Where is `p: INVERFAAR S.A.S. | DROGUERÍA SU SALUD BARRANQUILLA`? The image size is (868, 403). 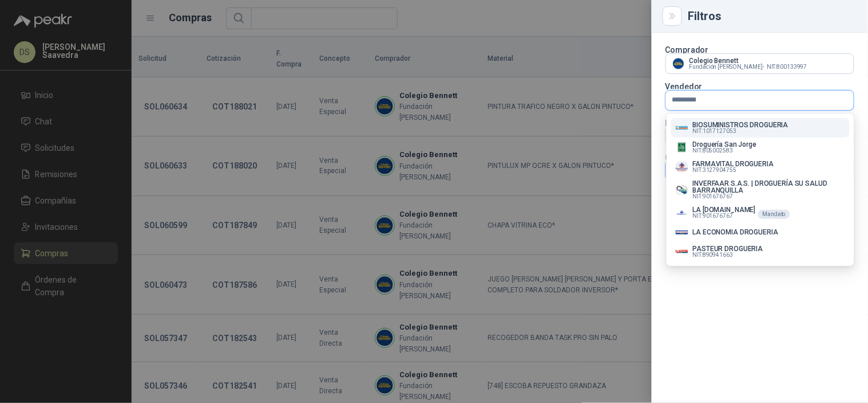 p: INVERFAAR S.A.S. | DROGUERÍA SU SALUD BARRANQUILLA is located at coordinates (769, 187).